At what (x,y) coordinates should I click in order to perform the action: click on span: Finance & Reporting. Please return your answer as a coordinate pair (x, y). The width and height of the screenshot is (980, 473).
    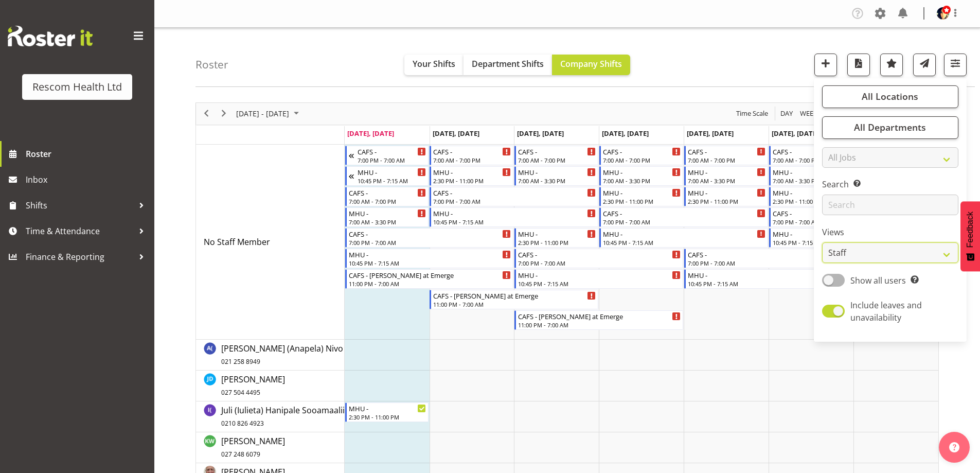
    Looking at the image, I should click on (80, 257).